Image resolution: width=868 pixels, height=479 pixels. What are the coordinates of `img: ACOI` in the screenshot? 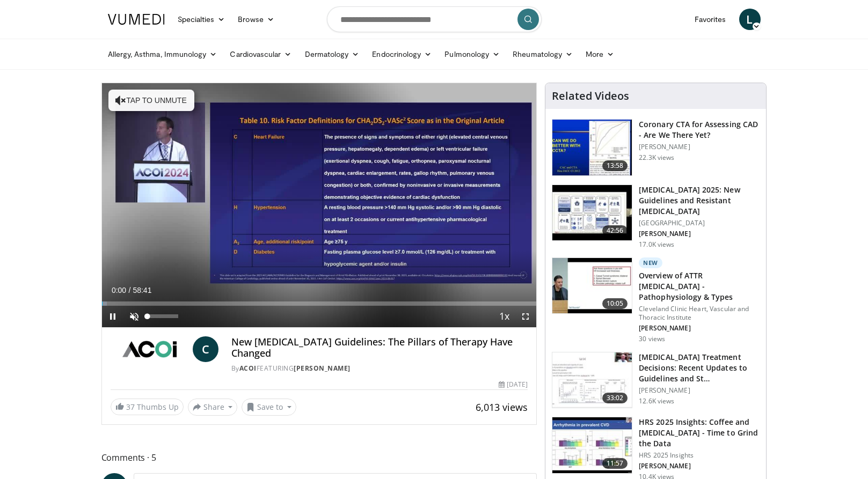 It's located at (149, 349).